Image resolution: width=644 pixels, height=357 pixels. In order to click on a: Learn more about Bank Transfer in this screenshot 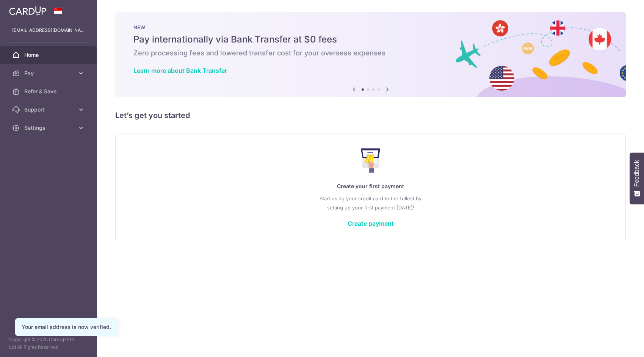, I will do `click(180, 70)`.